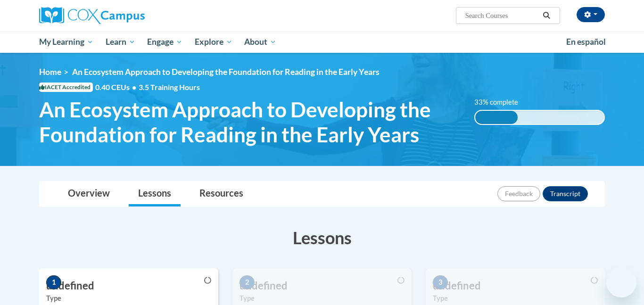 The image size is (644, 305). I want to click on a: Explore, so click(213, 42).